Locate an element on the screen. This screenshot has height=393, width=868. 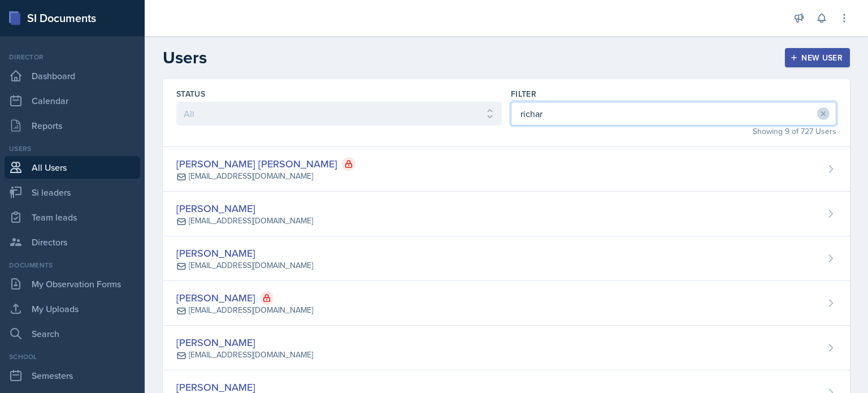
a: My Uploads is located at coordinates (73, 308).